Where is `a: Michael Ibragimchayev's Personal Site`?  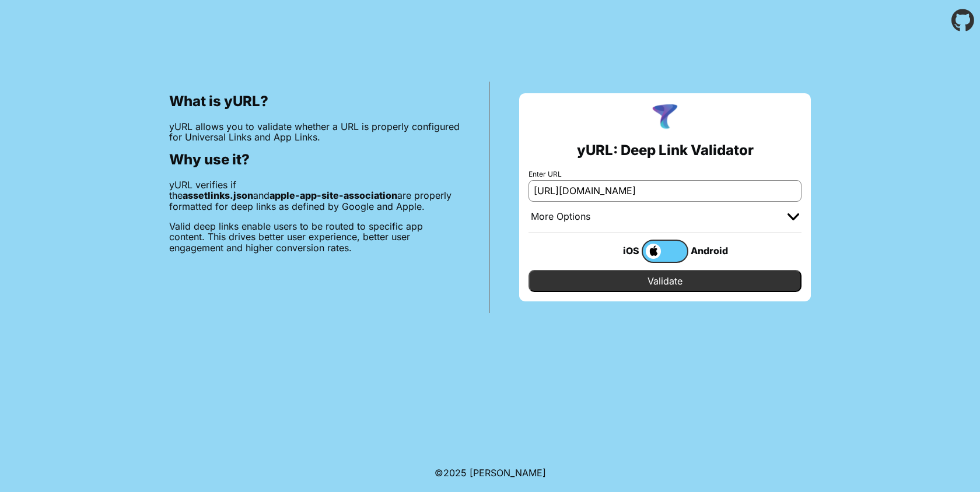
a: Michael Ibragimchayev's Personal Site is located at coordinates (507, 473).